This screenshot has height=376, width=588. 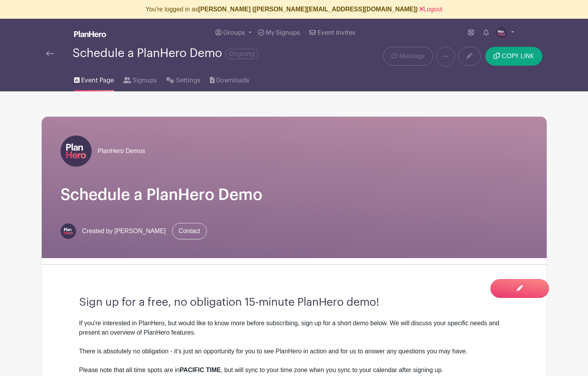 I want to click on h3: Sign up for a free, no obligation 15-minute PlanHero demo!, so click(x=294, y=303).